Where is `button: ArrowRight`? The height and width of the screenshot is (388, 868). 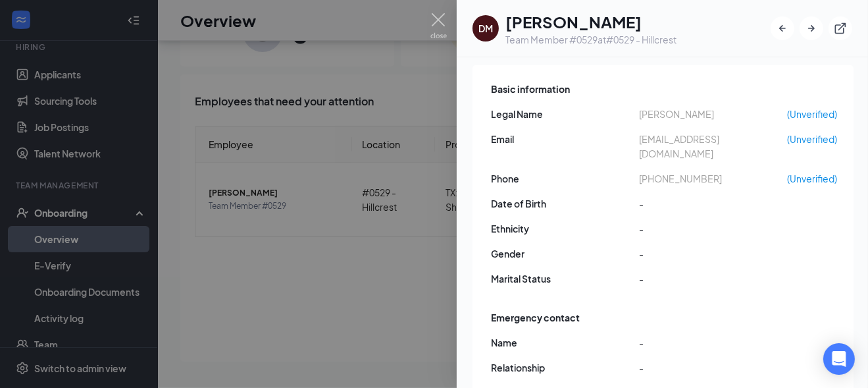 button: ArrowRight is located at coordinates (811, 29).